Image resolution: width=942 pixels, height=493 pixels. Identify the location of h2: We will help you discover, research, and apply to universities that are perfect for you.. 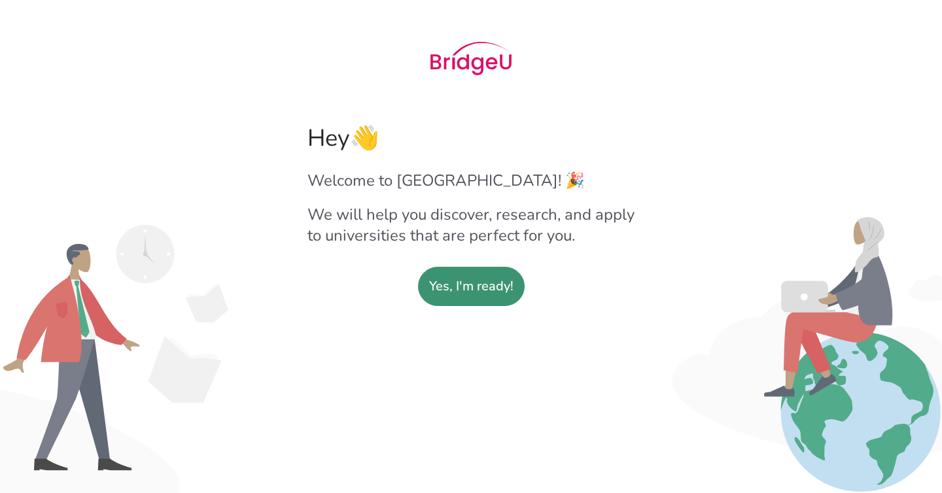
(471, 225).